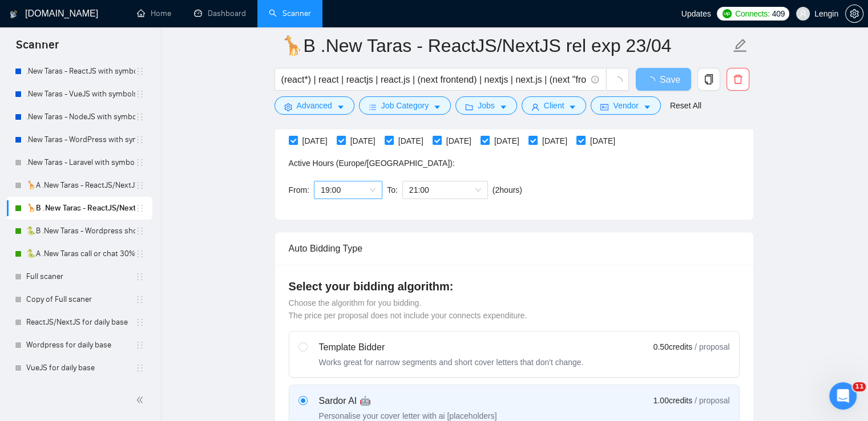 The width and height of the screenshot is (868, 421). I want to click on a: 🦒A .New Taras - ReactJS/NextJS usual 23/04, so click(81, 185).